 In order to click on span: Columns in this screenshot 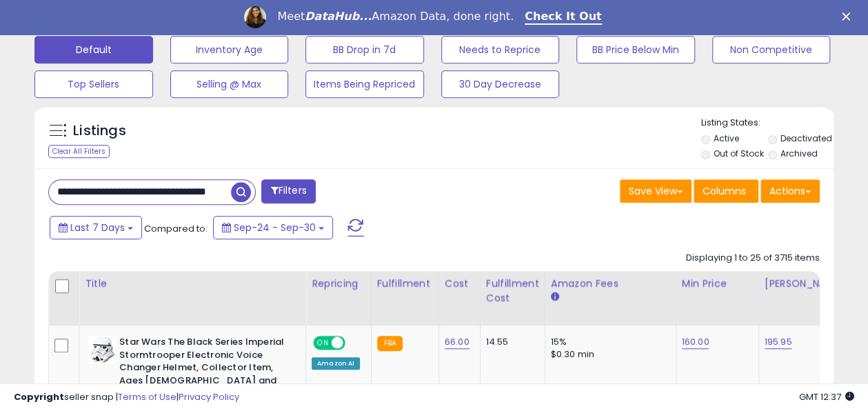, I will do `click(724, 191)`.